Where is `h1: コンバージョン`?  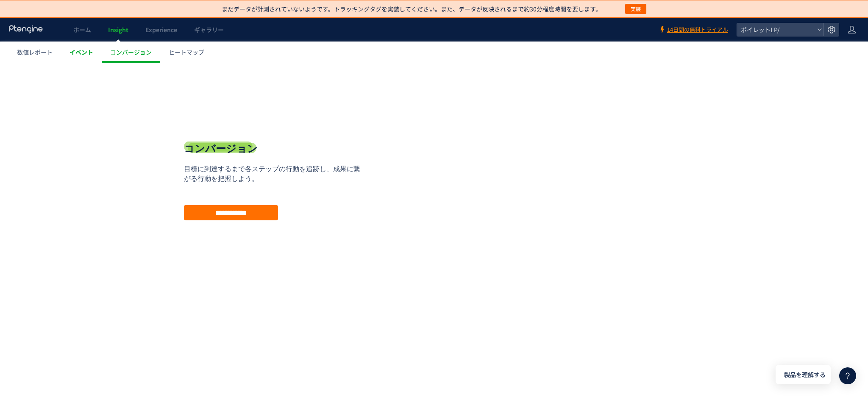 h1: コンバージョン is located at coordinates (221, 86).